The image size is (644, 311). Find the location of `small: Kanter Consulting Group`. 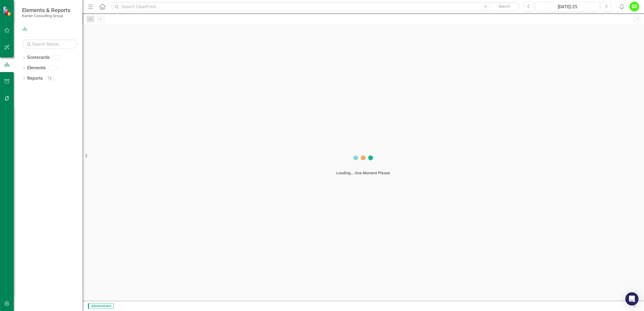

small: Kanter Consulting Group is located at coordinates (46, 16).